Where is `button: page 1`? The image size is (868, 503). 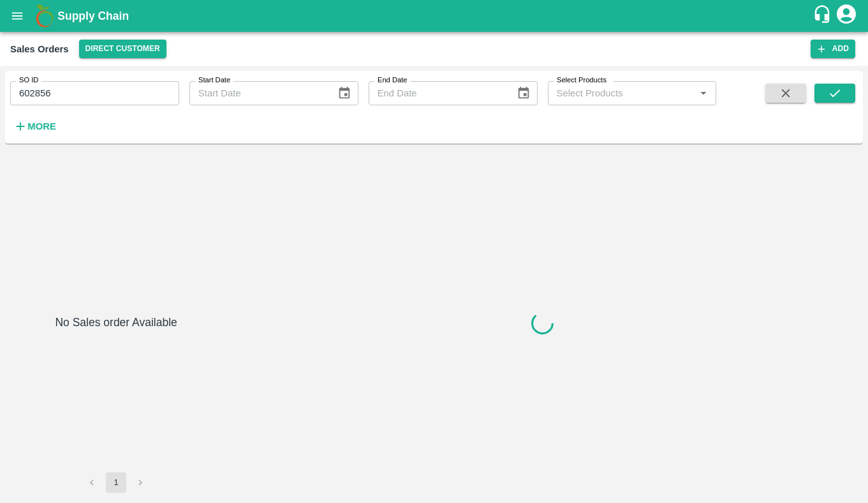
button: page 1 is located at coordinates (116, 482).